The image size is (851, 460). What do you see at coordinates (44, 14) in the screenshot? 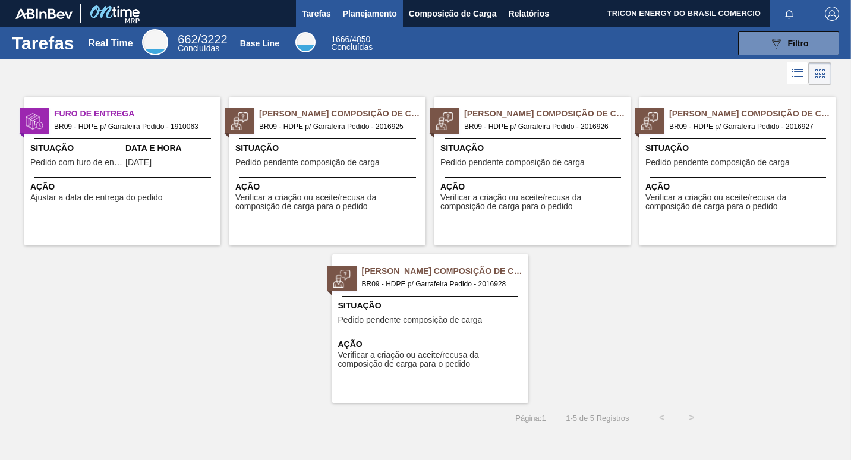
I see `img: TNhmsLtSVTkK8tSr43FrP2fwEKptu5GPRR3wAAAABJRU5ErkJggg==` at bounding box center [44, 14].